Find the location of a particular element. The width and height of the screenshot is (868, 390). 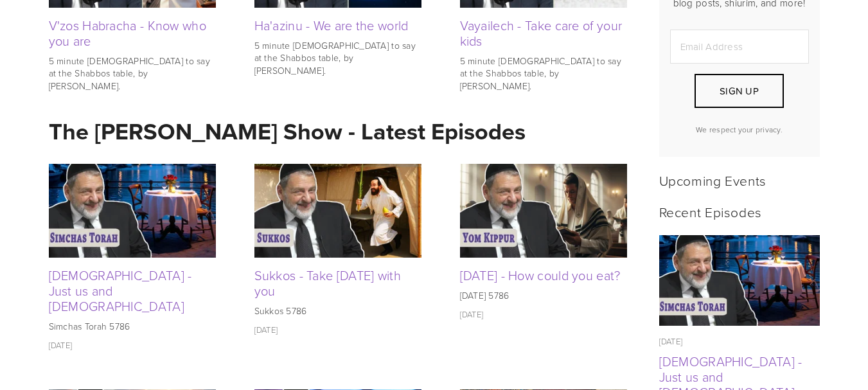

button: Sign Up is located at coordinates (739, 91).